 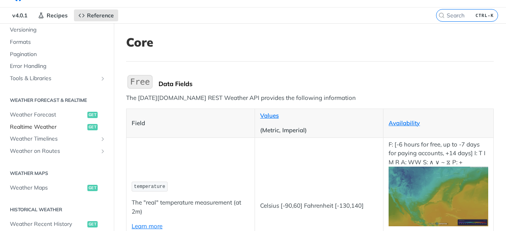 What do you see at coordinates (442, 15) in the screenshot?
I see `svg: Search` at bounding box center [442, 15].